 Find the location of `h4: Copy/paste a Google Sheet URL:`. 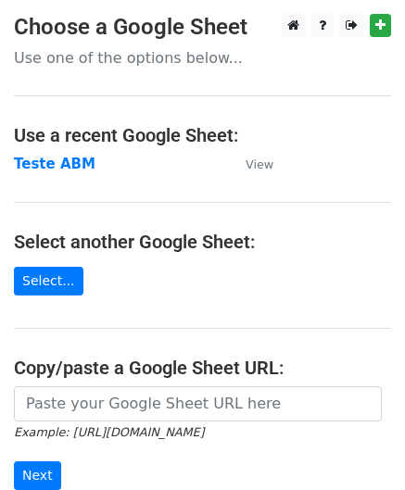

h4: Copy/paste a Google Sheet URL: is located at coordinates (202, 368).